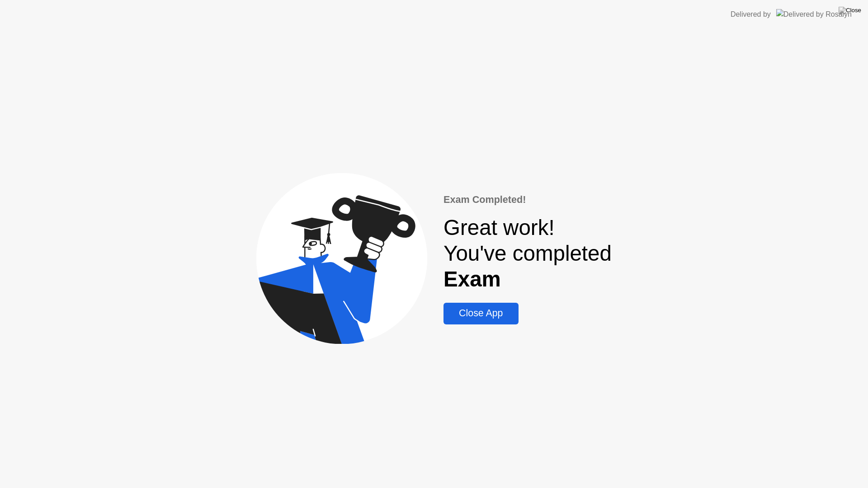  Describe the element at coordinates (481, 314) in the screenshot. I see `button: Close App` at that location.